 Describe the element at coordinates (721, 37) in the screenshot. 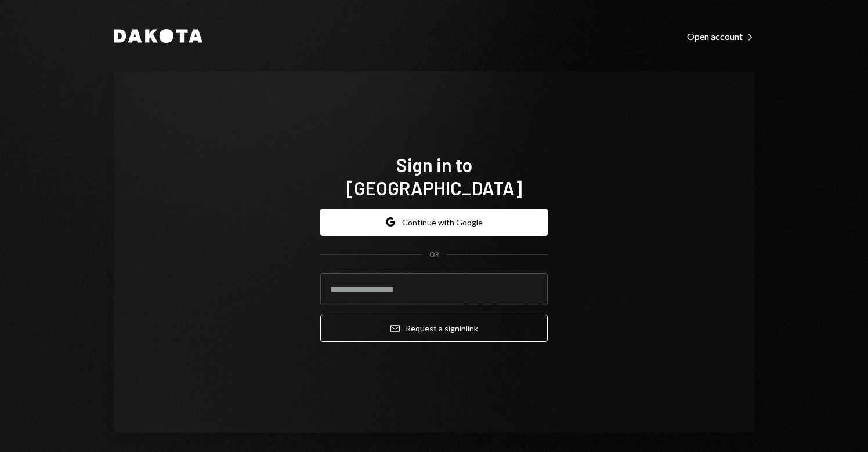

I see `div: Open account` at that location.